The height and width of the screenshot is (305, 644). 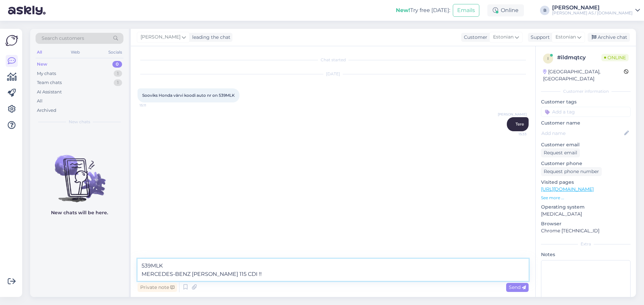 What do you see at coordinates (49, 92) in the screenshot?
I see `div: AI Assistant` at bounding box center [49, 92].